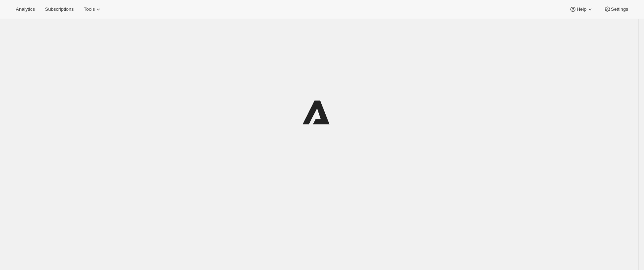 This screenshot has height=270, width=644. What do you see at coordinates (620, 9) in the screenshot?
I see `span: Settings` at bounding box center [620, 9].